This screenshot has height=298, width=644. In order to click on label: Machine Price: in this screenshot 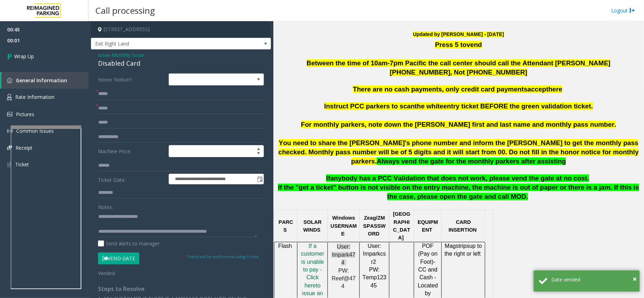, I will do `click(132, 151)`.